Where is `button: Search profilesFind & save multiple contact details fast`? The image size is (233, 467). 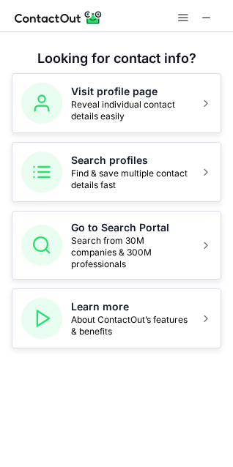
button: Search profilesFind & save multiple contact details fast is located at coordinates (116, 172).